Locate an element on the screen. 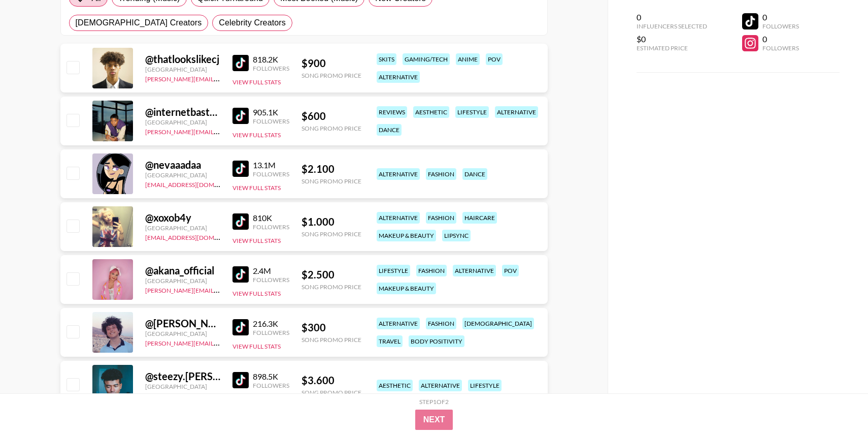 This screenshot has height=434, width=868. div: 905.1K is located at coordinates (271, 112).